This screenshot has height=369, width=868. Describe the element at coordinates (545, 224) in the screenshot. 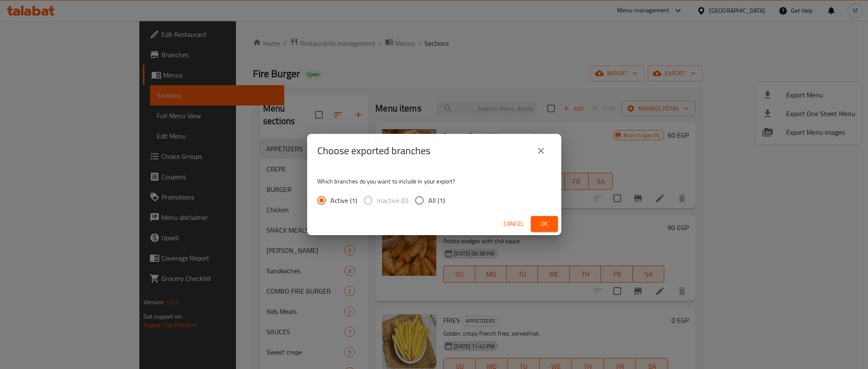

I see `span: Ok` at that location.